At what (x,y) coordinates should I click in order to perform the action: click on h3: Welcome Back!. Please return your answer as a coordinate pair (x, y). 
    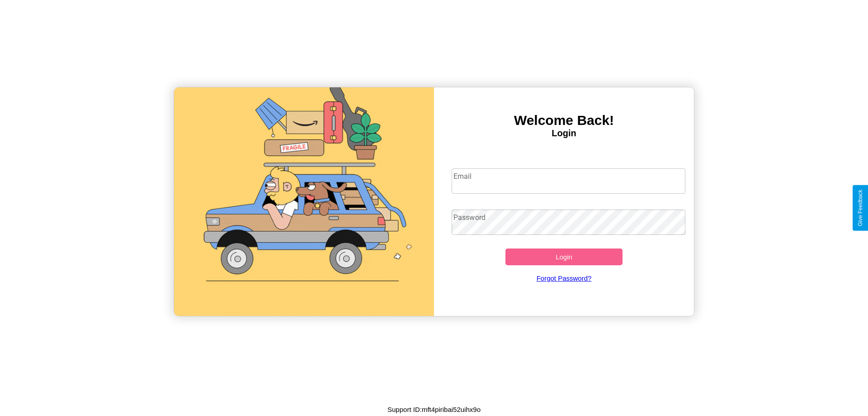
    Looking at the image, I should click on (564, 120).